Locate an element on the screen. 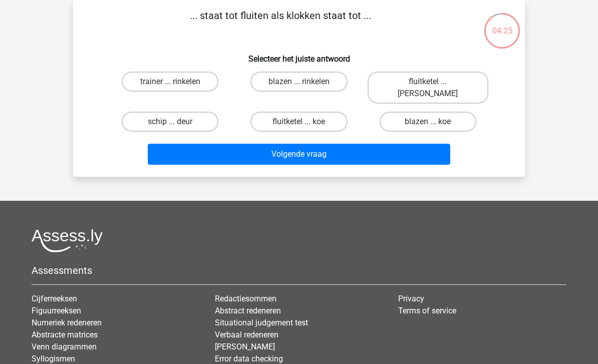 The height and width of the screenshot is (364, 598). a: Privacy is located at coordinates (411, 298).